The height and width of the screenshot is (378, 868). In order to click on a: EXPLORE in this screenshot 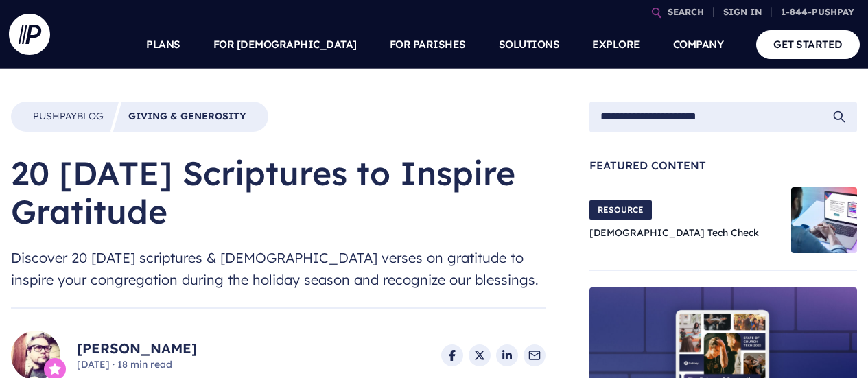, I will do `click(617, 45)`.